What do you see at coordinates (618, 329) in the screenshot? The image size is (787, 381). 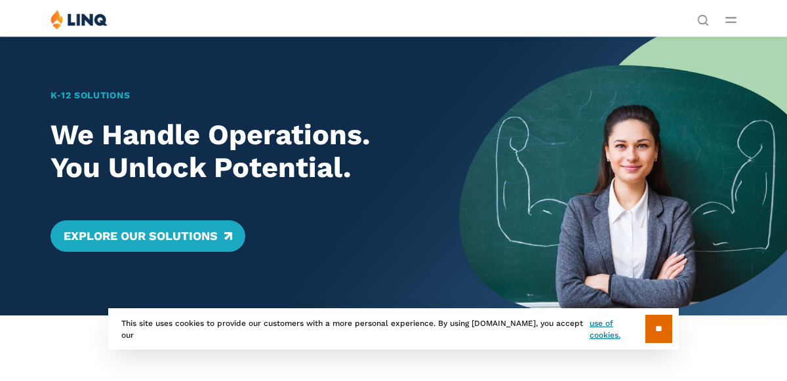 I see `a: use of cookies.` at bounding box center [618, 329].